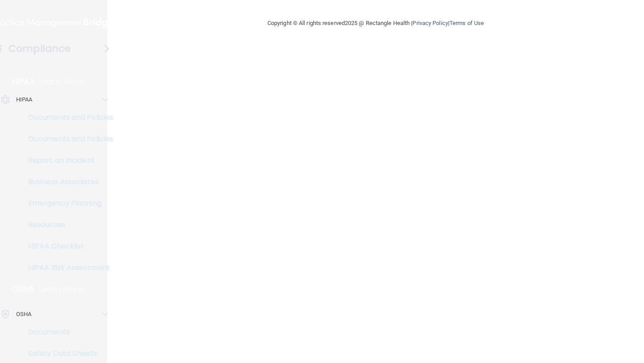 The image size is (644, 363). What do you see at coordinates (66, 247) in the screenshot?
I see `p: HIPAA Checklist` at bounding box center [66, 247].